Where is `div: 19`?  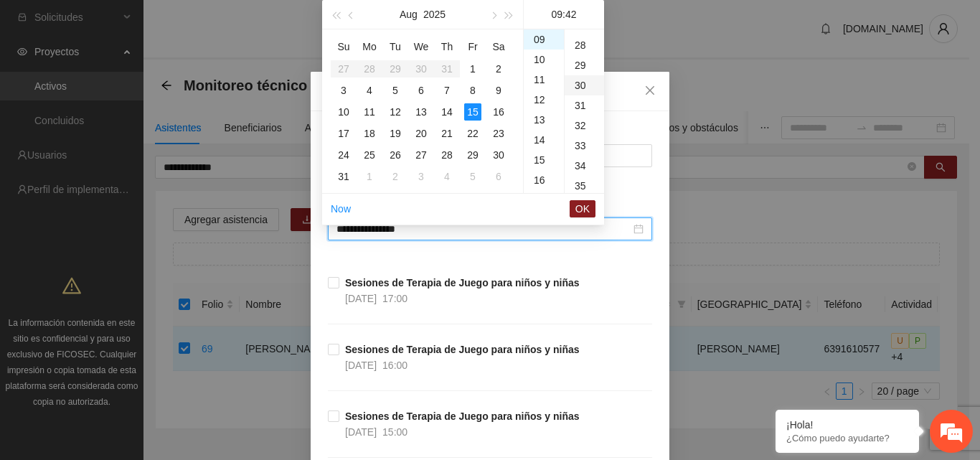
div: 19 is located at coordinates (395, 133).